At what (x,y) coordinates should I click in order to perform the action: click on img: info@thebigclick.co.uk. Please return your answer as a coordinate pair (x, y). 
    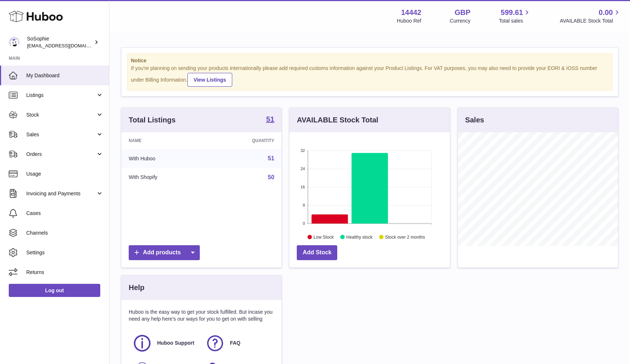
    Looking at the image, I should click on (14, 42).